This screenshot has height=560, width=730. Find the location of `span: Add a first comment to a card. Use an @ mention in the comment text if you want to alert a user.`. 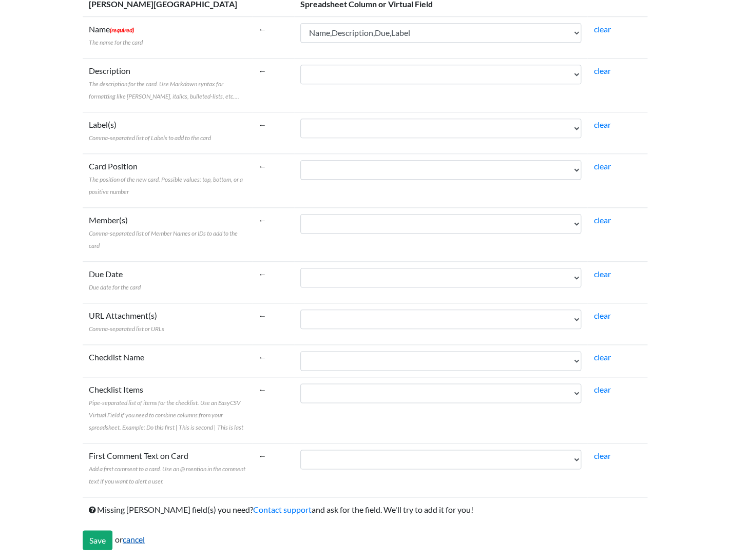

span: Add a first comment to a card. Use an @ mention in the comment text if you want to alert a user. is located at coordinates (167, 475).